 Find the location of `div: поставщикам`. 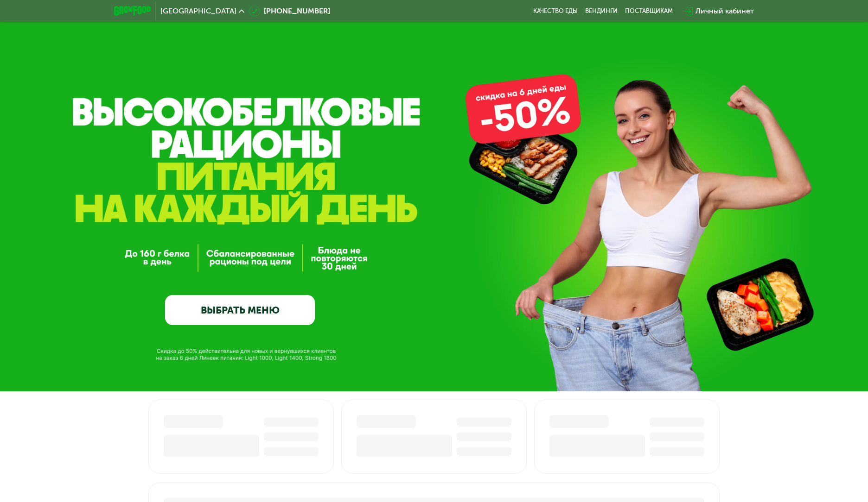

div: поставщикам is located at coordinates (649, 11).